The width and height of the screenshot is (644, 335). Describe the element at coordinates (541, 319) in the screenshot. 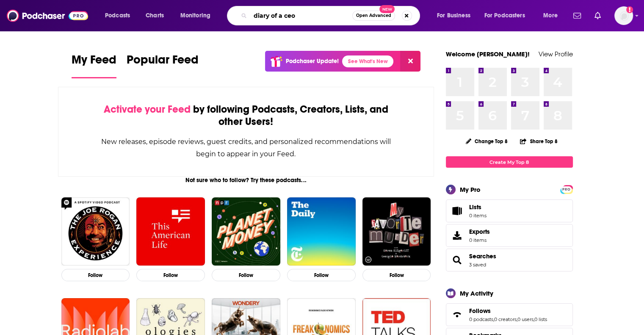

I see `a: 0 lists` at that location.